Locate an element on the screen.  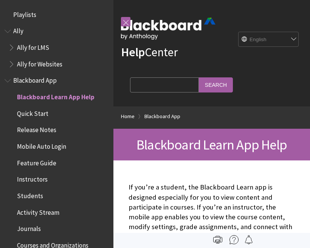
span: Feature Guide is located at coordinates (37, 162).